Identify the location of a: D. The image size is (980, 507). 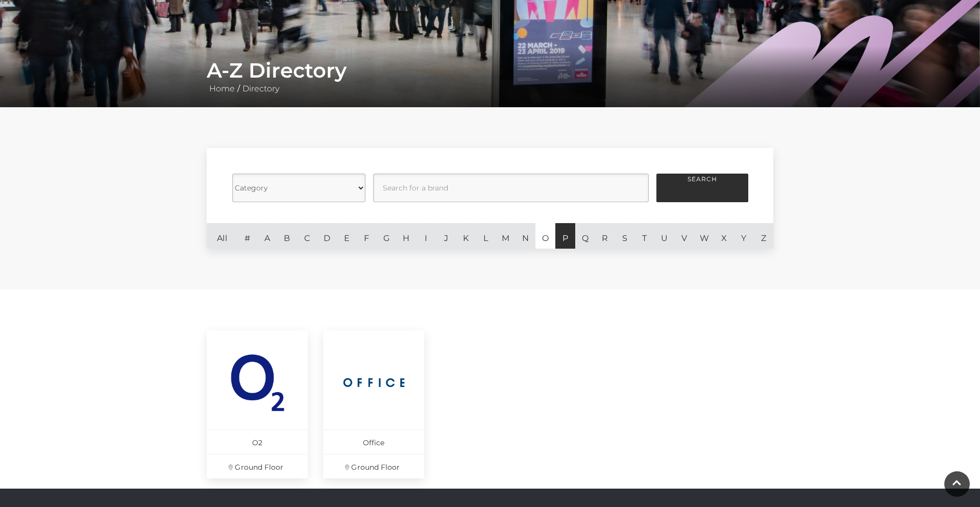
(327, 236).